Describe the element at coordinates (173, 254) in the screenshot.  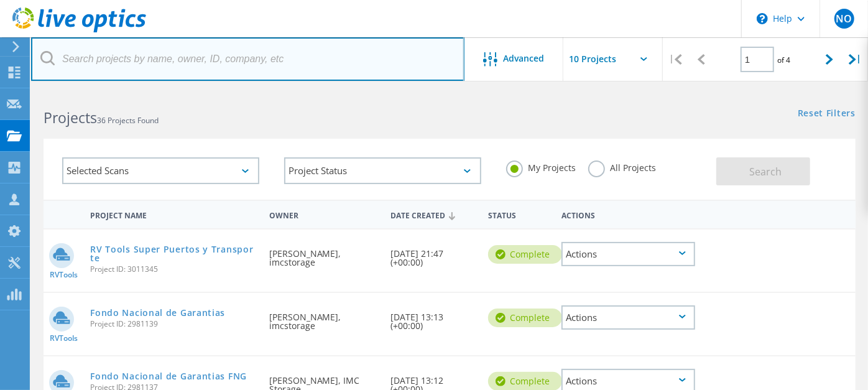
I see `a: RV Tools Super Puertos y Transporte` at that location.